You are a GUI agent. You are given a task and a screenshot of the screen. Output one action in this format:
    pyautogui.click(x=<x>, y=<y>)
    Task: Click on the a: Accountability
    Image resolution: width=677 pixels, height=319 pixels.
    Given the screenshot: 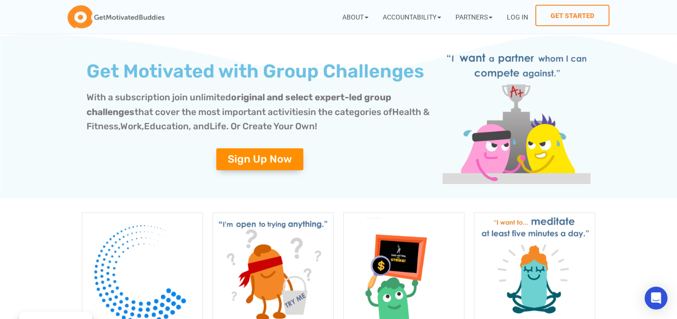 What is the action you would take?
    pyautogui.click(x=412, y=17)
    